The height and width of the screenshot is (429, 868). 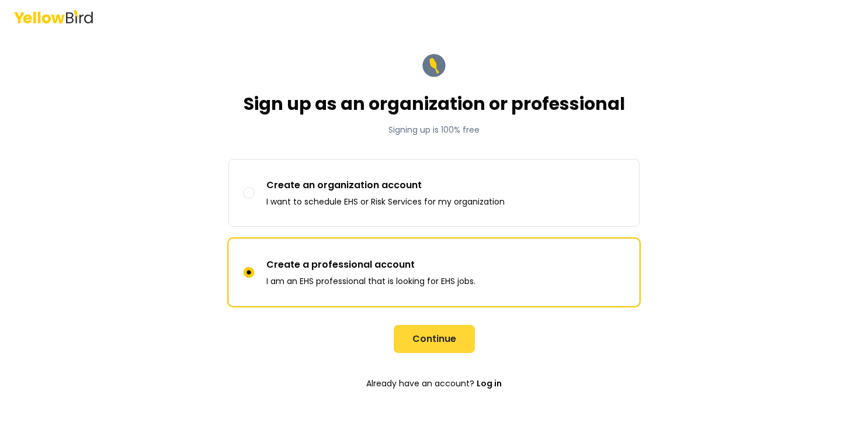 I want to click on p: Create an organization account, so click(x=386, y=185).